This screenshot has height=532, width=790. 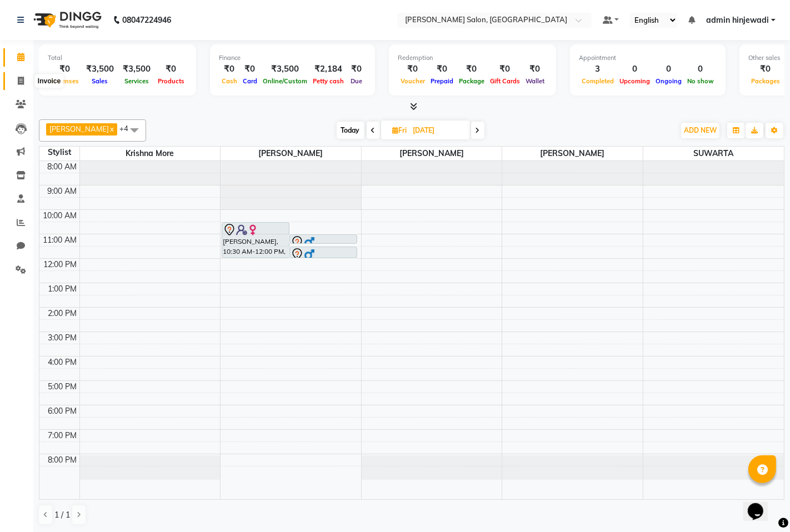 I want to click on span: Voucher, so click(x=413, y=81).